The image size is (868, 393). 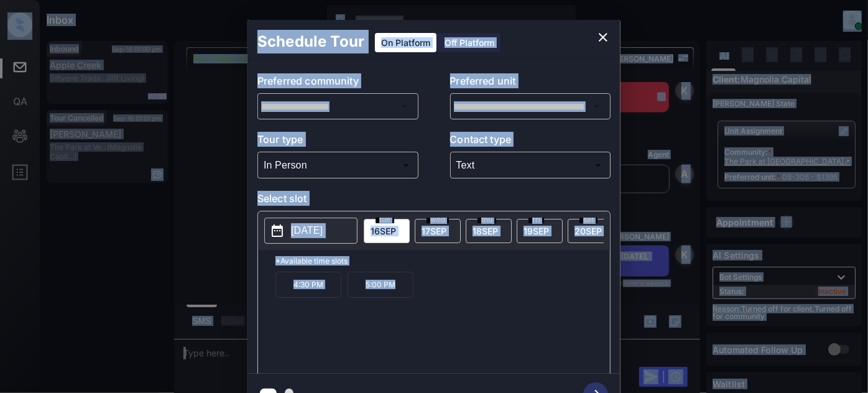 I want to click on p: Preferred community, so click(x=337, y=83).